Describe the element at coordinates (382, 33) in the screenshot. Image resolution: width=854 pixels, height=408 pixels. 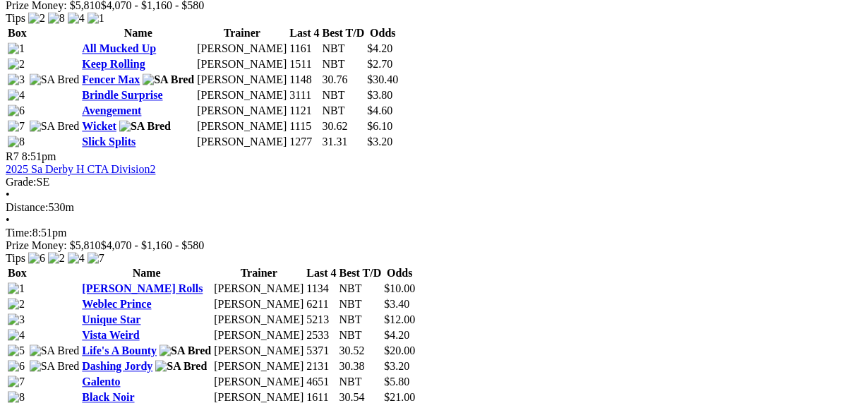
I see `th: Odds` at that location.